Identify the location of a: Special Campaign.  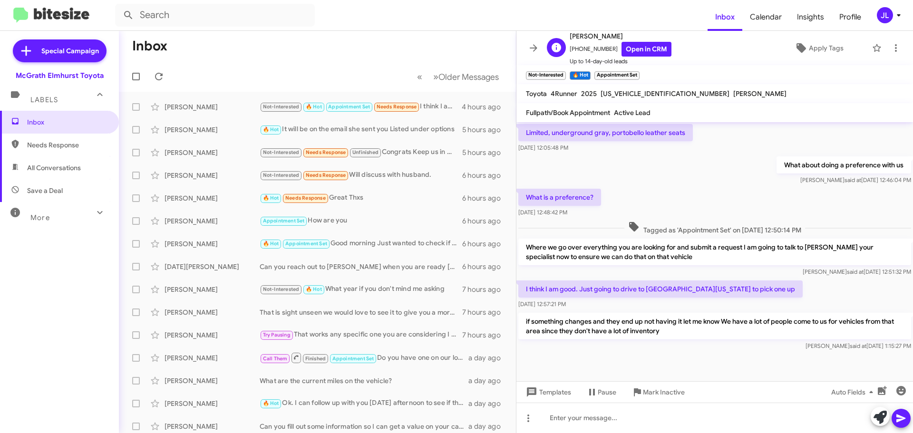
(59, 51).